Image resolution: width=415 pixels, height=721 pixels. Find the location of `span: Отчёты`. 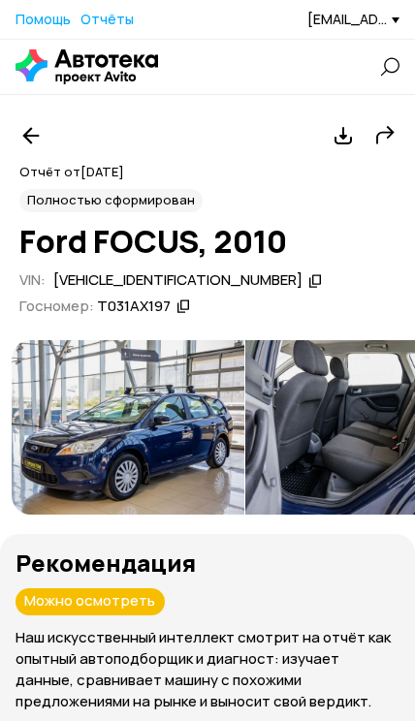

span: Отчёты is located at coordinates (107, 18).